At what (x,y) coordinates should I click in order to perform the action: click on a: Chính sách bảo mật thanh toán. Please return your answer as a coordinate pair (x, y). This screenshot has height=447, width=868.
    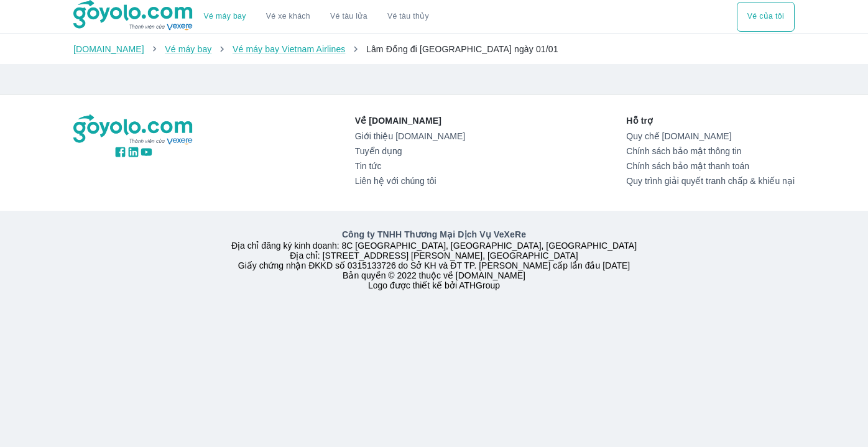
    Looking at the image, I should click on (710, 166).